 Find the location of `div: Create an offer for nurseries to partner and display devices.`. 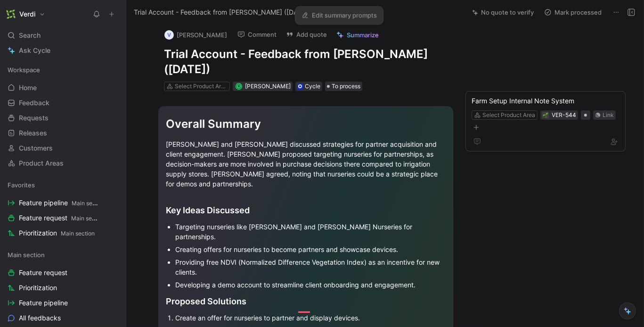

div: Create an offer for nurseries to partner and display devices. is located at coordinates (311, 318).